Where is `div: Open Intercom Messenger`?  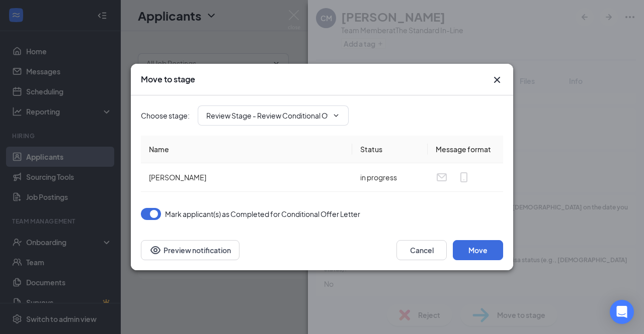
div: Open Intercom Messenger is located at coordinates (621, 312).